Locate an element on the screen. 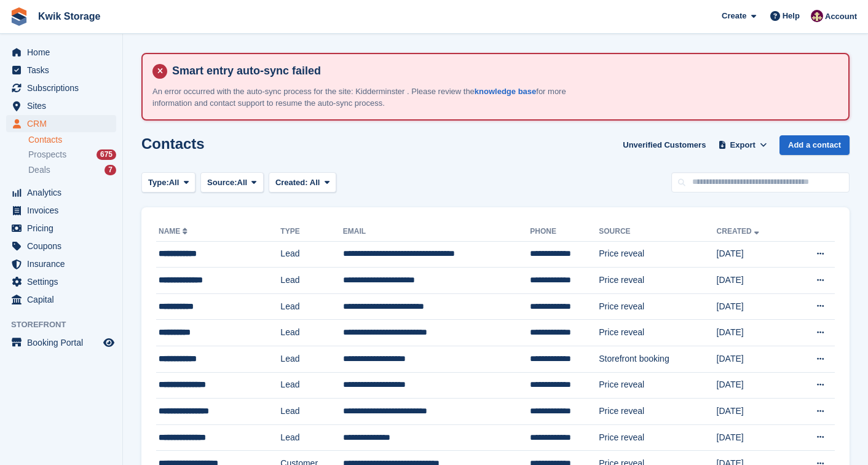 The width and height of the screenshot is (868, 465). span: Tasks is located at coordinates (64, 70).